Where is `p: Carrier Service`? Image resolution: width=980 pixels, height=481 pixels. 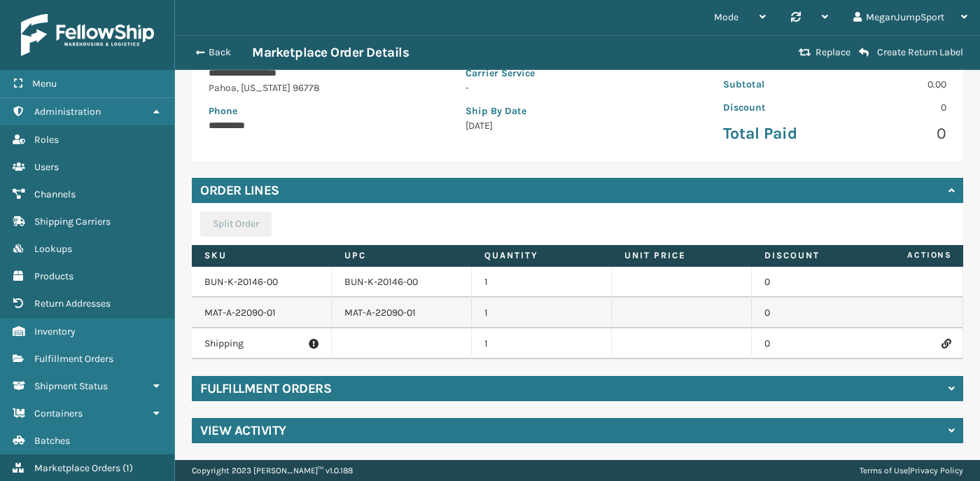
p: Carrier Service is located at coordinates (576, 73).